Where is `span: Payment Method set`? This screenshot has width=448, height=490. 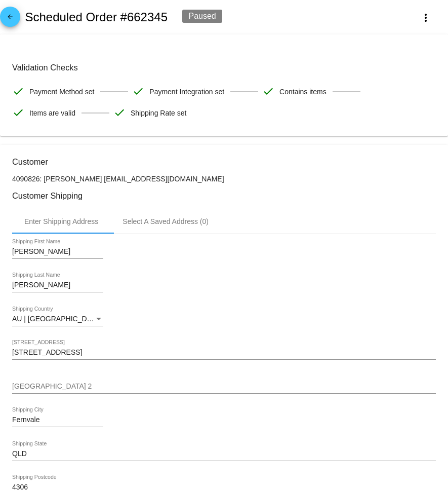 span: Payment Method set is located at coordinates (62, 92).